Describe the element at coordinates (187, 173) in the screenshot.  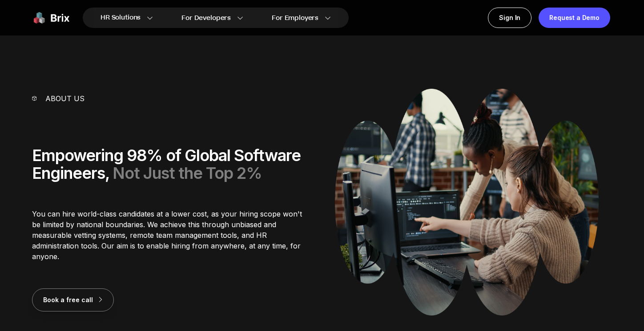
I see `span: Not Just the Top 2%` at that location.